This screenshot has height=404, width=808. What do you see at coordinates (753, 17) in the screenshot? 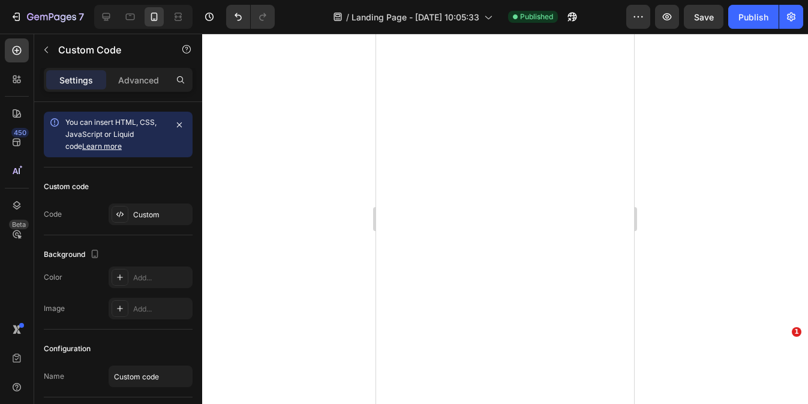
I see `button: Publish` at bounding box center [753, 17].